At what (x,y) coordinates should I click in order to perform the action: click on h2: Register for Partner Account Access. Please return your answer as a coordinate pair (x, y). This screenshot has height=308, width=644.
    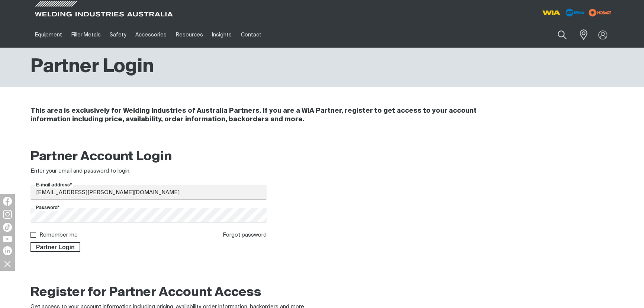
    Looking at the image, I should click on (146, 292).